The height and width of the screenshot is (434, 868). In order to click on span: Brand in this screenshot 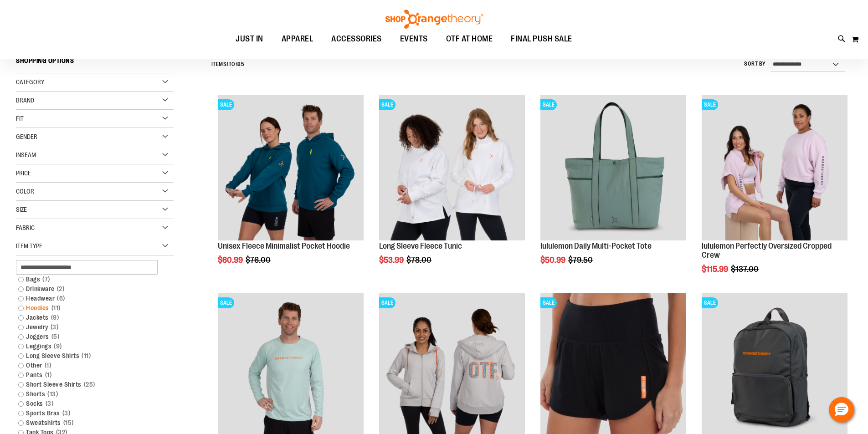, I will do `click(25, 100)`.